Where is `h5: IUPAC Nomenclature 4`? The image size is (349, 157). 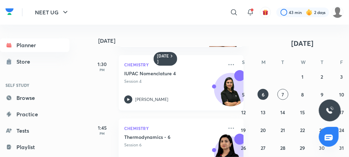
h5: IUPAC Nomenclature 4 is located at coordinates (166, 73).